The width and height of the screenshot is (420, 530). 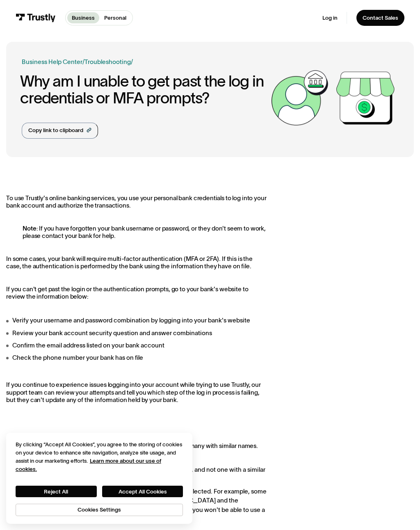 What do you see at coordinates (137, 320) in the screenshot?
I see `li: Verify your username and password combination by logging into your bank's website` at bounding box center [137, 320].